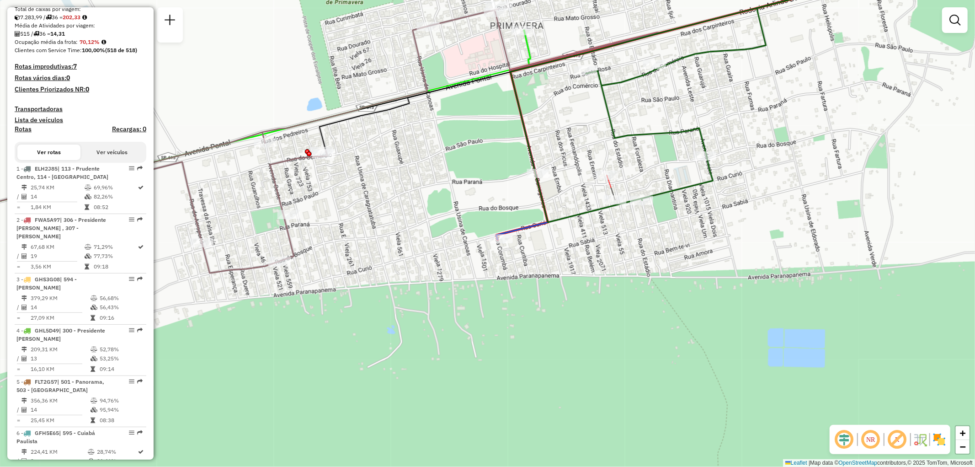 Image resolution: width=975 pixels, height=467 pixels. Describe the element at coordinates (23, 129) in the screenshot. I see `a: Rotas` at that location.